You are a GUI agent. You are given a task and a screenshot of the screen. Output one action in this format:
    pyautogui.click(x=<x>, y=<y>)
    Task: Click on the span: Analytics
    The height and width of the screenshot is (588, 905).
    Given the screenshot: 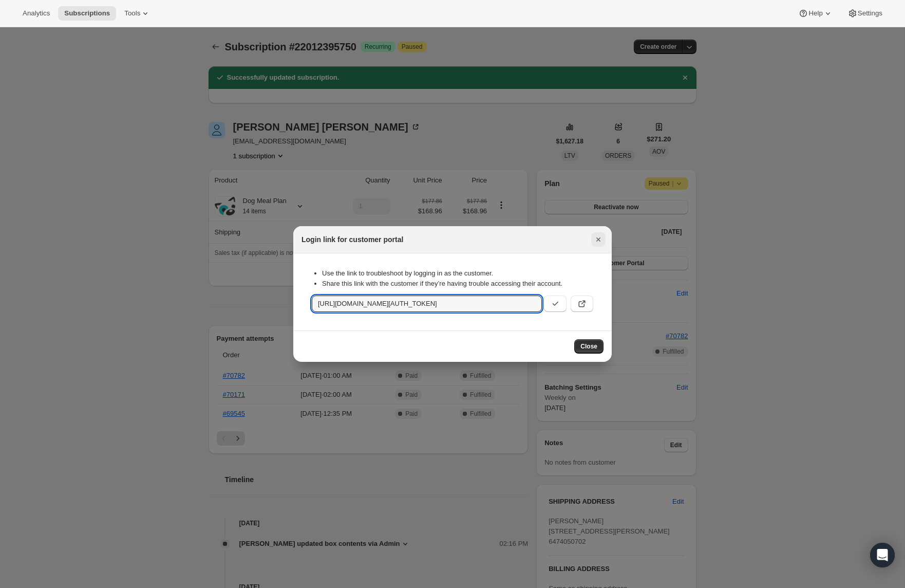 What is the action you would take?
    pyautogui.click(x=36, y=13)
    